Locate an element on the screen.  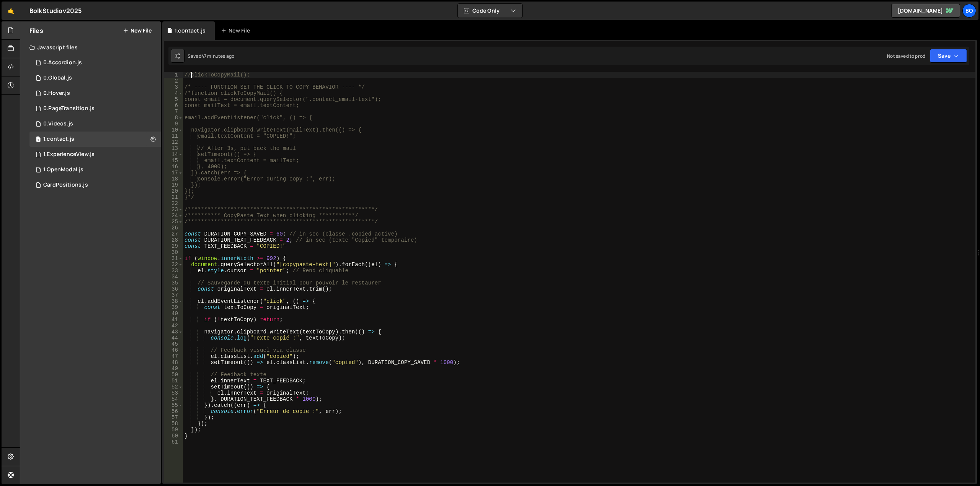
div: 16911/46299.js is located at coordinates (95, 78).